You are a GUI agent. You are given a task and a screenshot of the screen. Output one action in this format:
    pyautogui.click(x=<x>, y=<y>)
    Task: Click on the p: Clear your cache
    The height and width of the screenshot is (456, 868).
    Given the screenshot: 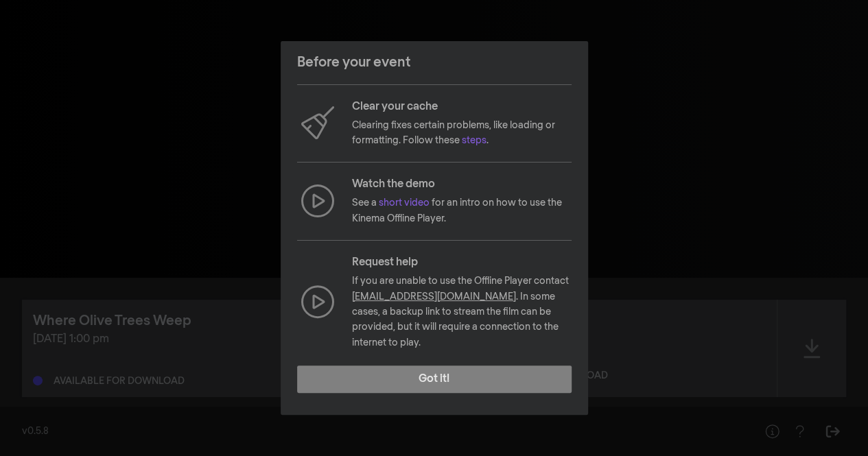 What is the action you would take?
    pyautogui.click(x=462, y=107)
    